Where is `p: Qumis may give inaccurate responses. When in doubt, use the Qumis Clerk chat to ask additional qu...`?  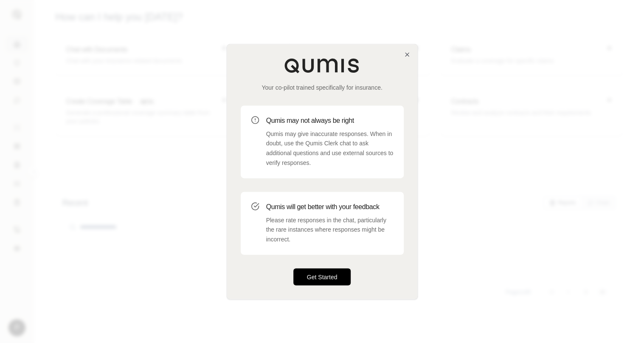 p: Qumis may give inaccurate responses. When in doubt, use the Qumis Clerk chat to ask additional qu... is located at coordinates (330, 148).